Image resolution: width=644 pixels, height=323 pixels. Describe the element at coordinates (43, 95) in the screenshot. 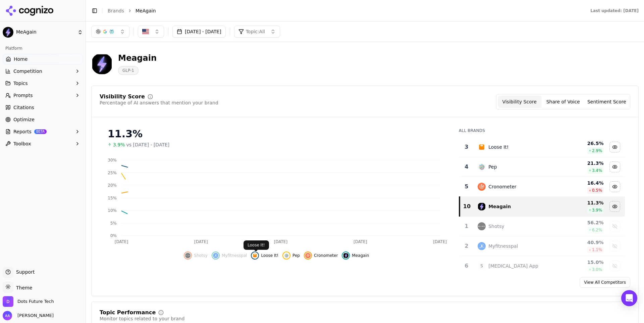

I see `button: Prompts` at that location.